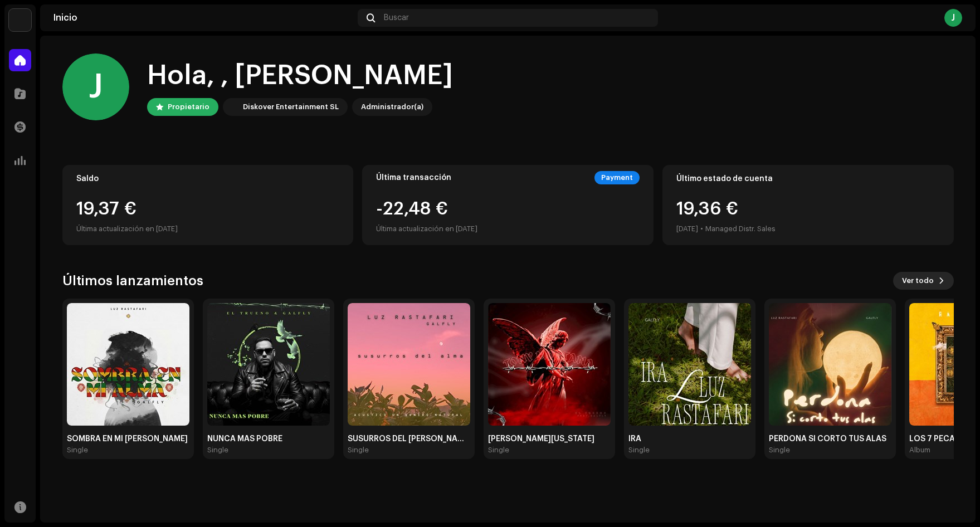 The image size is (980, 527). I want to click on img: 78f2b71e-48dd-4abe-a541-c31d19ad6642, so click(830, 364).